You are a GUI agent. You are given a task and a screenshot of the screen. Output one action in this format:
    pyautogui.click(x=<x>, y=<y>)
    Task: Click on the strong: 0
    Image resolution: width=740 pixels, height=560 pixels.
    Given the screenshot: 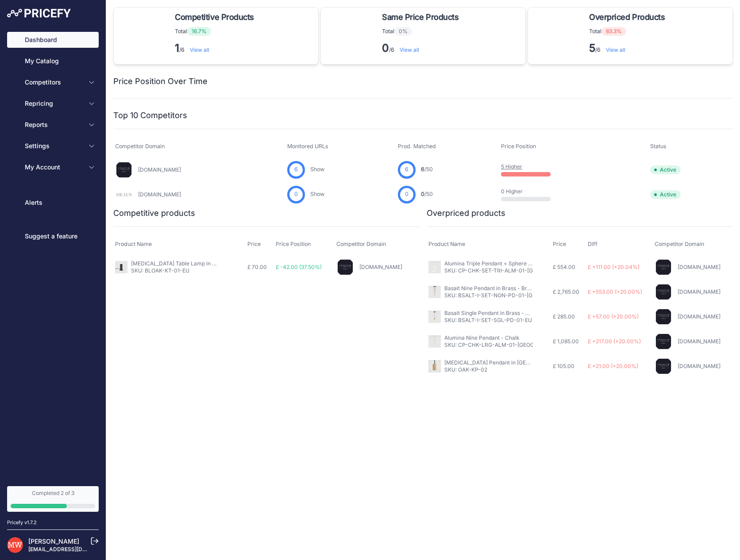 What is the action you would take?
    pyautogui.click(x=386, y=48)
    